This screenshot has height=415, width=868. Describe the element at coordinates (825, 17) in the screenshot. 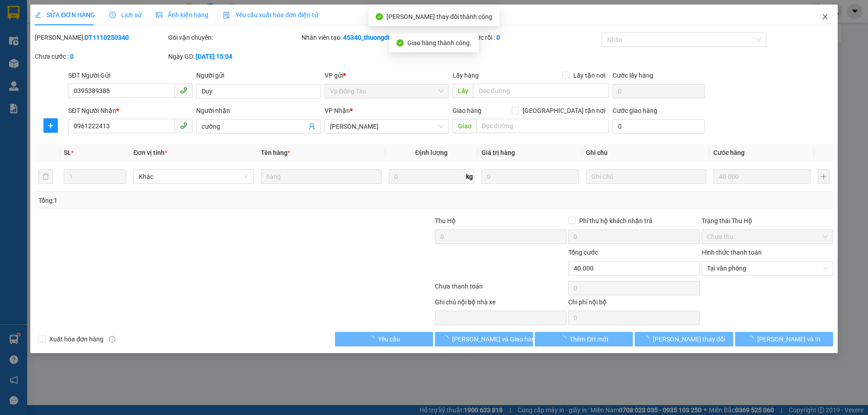

I see `span: close` at that location.